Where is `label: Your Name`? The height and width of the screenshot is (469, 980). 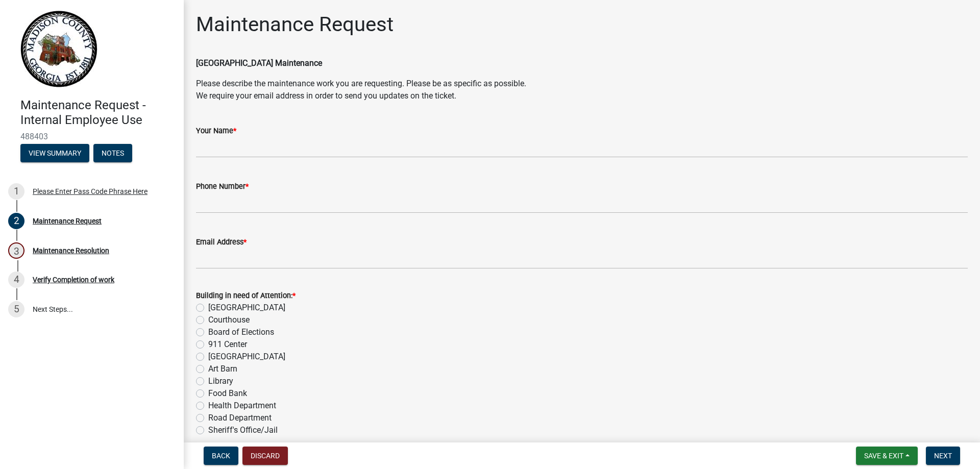 label: Your Name is located at coordinates (216, 131).